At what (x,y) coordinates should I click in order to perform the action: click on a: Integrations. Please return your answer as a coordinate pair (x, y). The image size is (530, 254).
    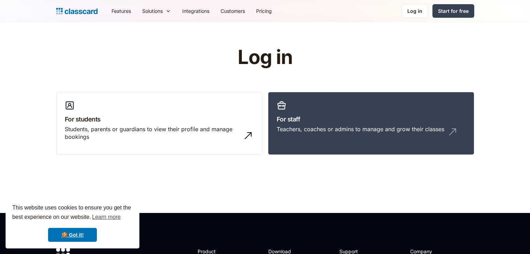
    Looking at the image, I should click on (196, 11).